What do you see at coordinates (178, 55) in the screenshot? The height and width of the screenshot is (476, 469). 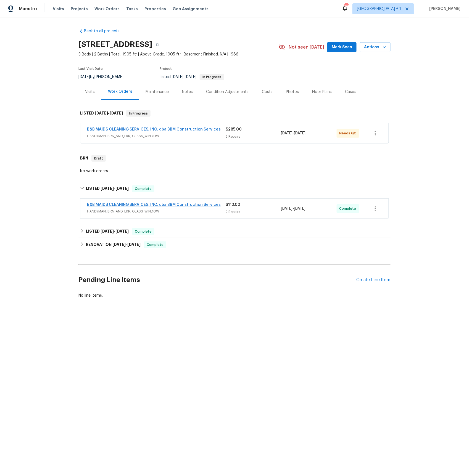 I see `span: 3 Beds | 2 Baths | Total: 1905 ft² | Above Grade: 1905 ft² | Basement Finished: N/A | 1986` at bounding box center [178, 55].